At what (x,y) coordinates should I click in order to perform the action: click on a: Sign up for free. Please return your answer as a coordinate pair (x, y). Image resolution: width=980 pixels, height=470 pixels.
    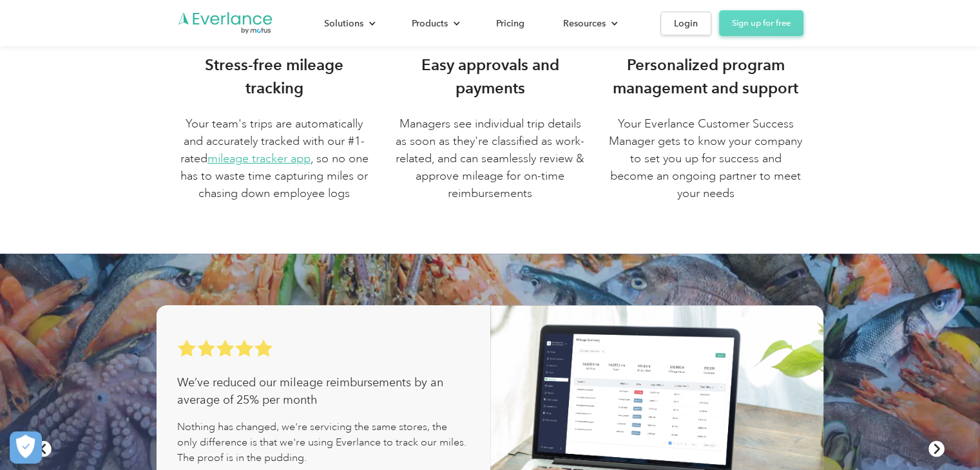
    Looking at the image, I should click on (760, 23).